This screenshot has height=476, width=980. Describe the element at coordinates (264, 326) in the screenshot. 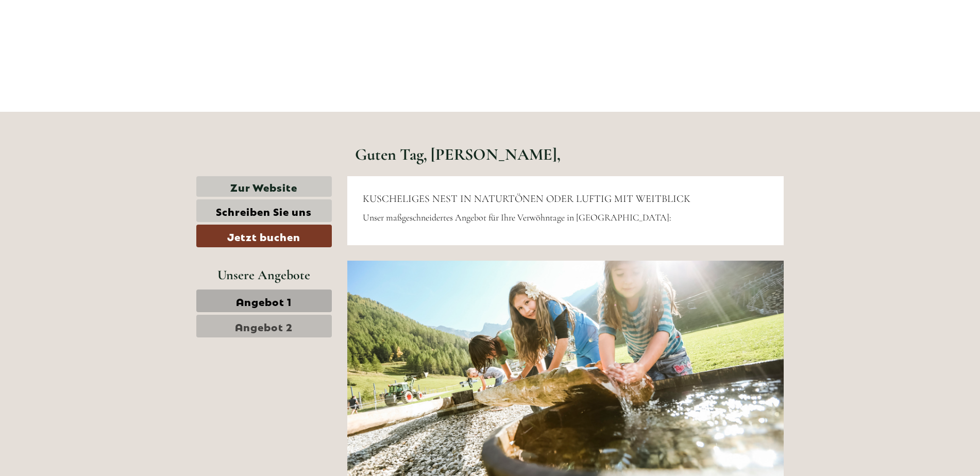

I see `span: Angebot 2` at that location.